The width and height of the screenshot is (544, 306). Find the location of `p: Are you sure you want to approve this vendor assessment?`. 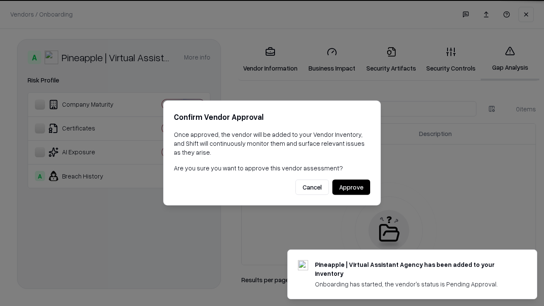

p: Are you sure you want to approve this vendor assessment? is located at coordinates (272, 168).